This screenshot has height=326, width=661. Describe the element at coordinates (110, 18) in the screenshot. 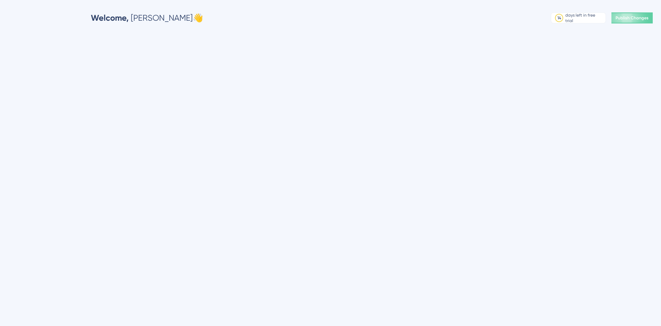

I see `span: Welcome,` at that location.